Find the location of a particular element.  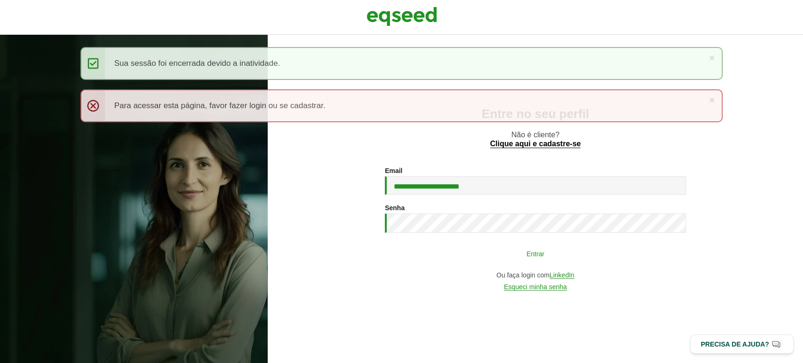

button: Entrar is located at coordinates (535, 253).